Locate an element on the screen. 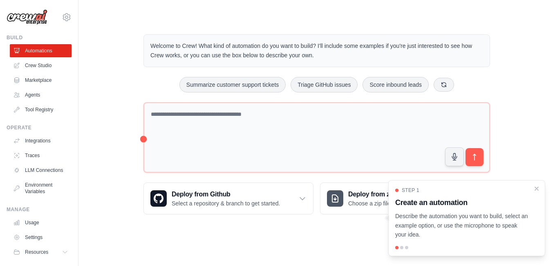  div: Build is located at coordinates (39, 38).